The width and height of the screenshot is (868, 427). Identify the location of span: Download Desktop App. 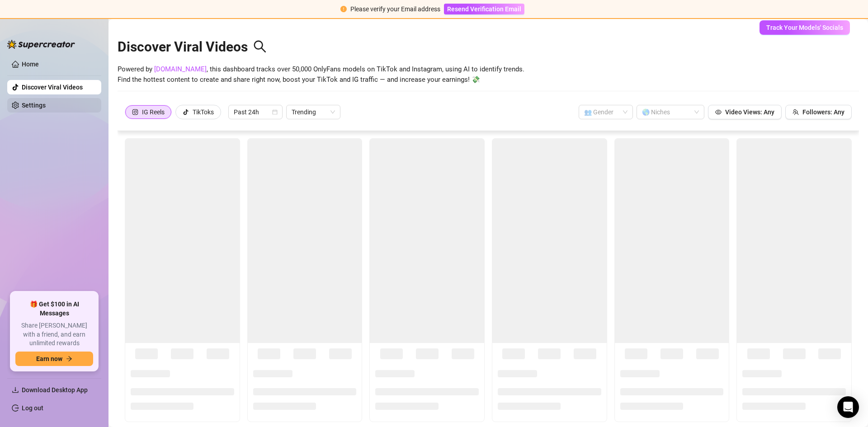
(55, 390).